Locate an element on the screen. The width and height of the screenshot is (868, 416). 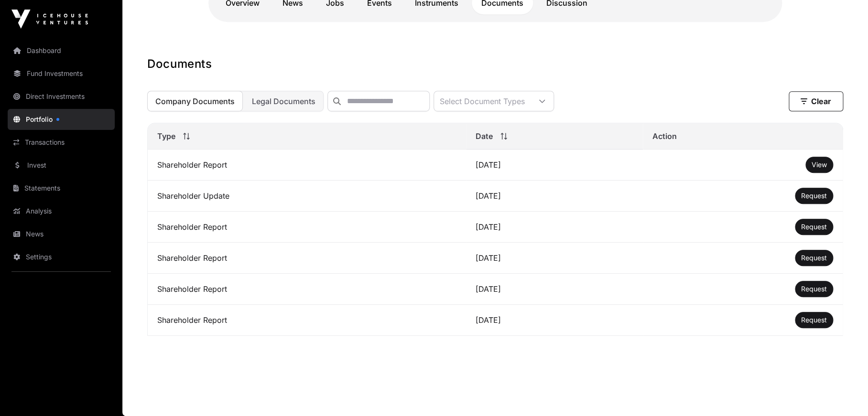
img: Icehouse Ventures Logo is located at coordinates (49, 19).